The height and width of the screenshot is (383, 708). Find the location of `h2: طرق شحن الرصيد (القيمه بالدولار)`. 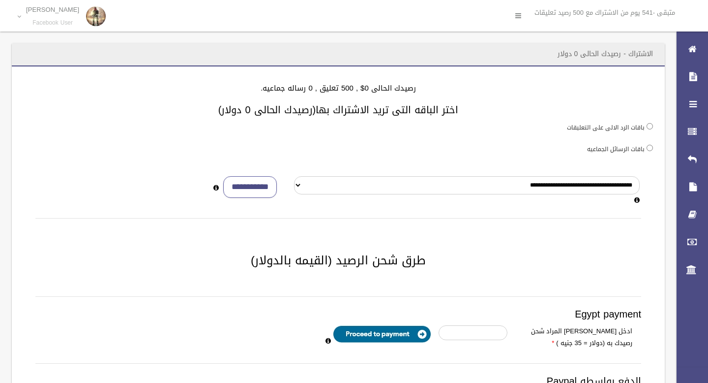

h2: طرق شحن الرصيد (القيمه بالدولار) is located at coordinates (338, 260).